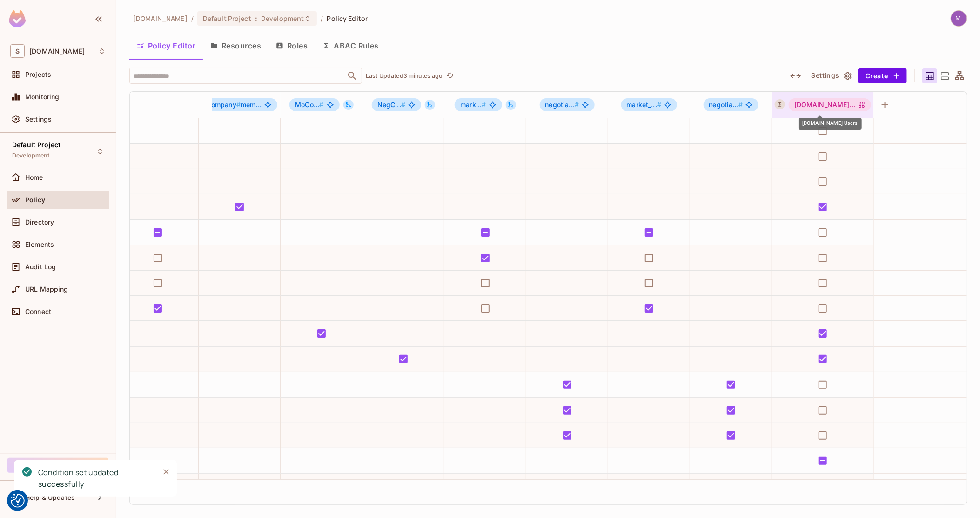 The height and width of the screenshot is (518, 980). I want to click on img: SReyMgAAAABJRU5ErkJggg==, so click(17, 19).